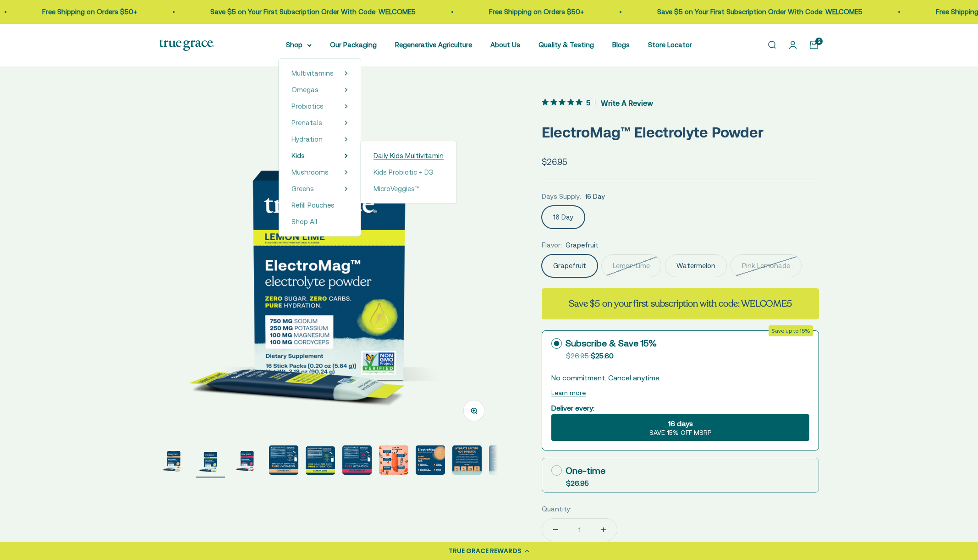  Describe the element at coordinates (319, 89) in the screenshot. I see `summary: Omegas` at that location.